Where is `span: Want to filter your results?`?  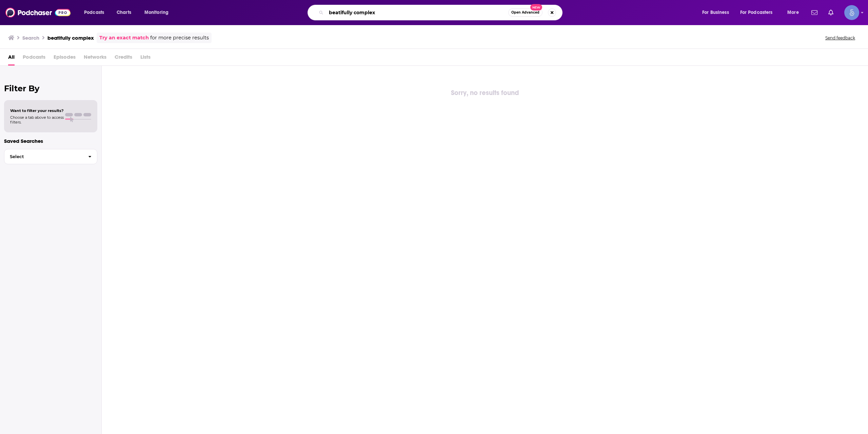
span: Want to filter your results? is located at coordinates (37, 110).